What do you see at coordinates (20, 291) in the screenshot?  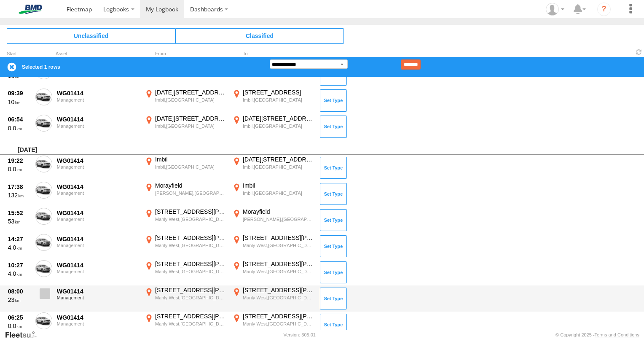 I see `div: 08:00` at bounding box center [20, 291].